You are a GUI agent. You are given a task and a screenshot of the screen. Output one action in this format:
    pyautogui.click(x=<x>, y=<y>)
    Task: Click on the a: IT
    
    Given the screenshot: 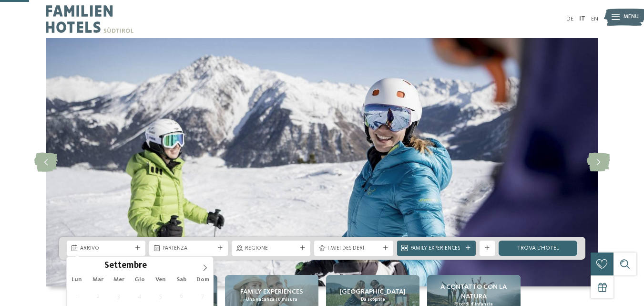 What is the action you would take?
    pyautogui.click(x=582, y=19)
    